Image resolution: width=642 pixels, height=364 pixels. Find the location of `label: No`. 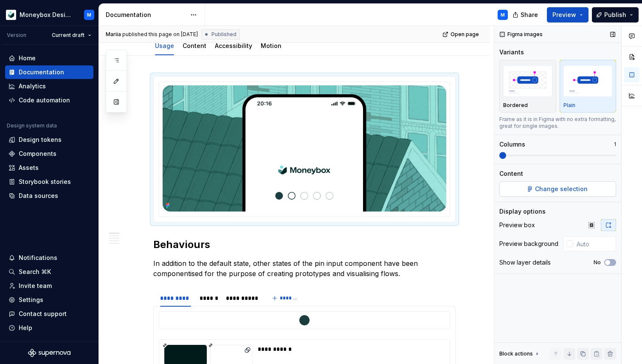

label: No is located at coordinates (597, 262).